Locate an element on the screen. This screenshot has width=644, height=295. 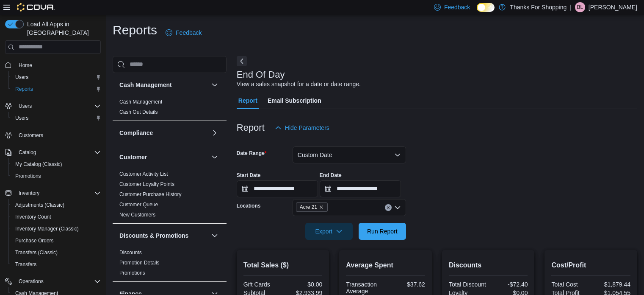
span: Dark Mode is located at coordinates (476, 12).